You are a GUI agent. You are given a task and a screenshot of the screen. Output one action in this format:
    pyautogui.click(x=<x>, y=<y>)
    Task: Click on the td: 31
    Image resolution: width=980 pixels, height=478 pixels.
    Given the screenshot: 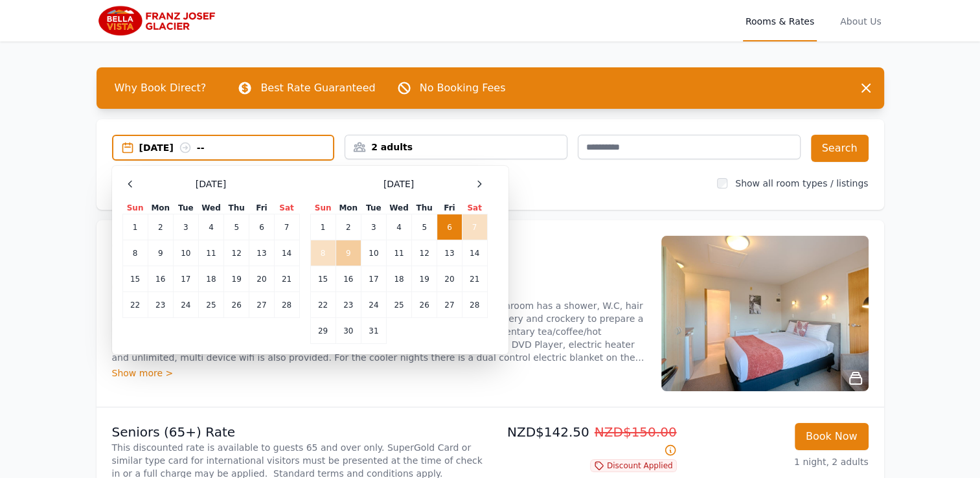 What is the action you would take?
    pyautogui.click(x=373, y=331)
    